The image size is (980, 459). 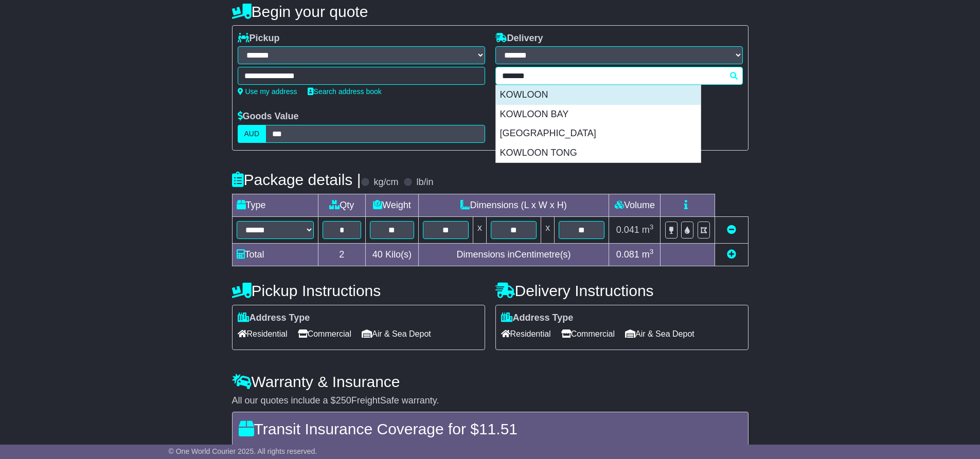 I want to click on span: 250, so click(x=344, y=401).